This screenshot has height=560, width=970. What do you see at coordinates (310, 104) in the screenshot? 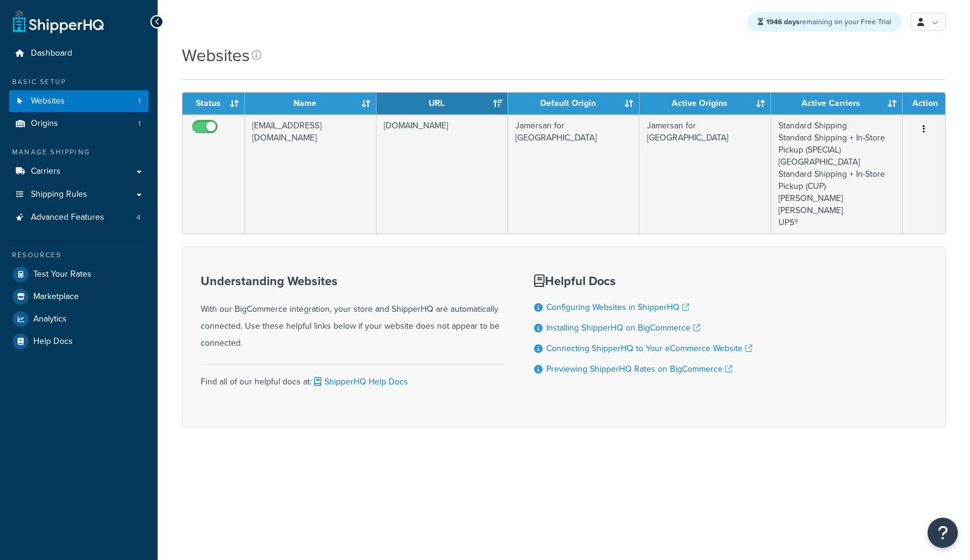
I see `th: Name: activate to sort column ascending` at bounding box center [310, 104].